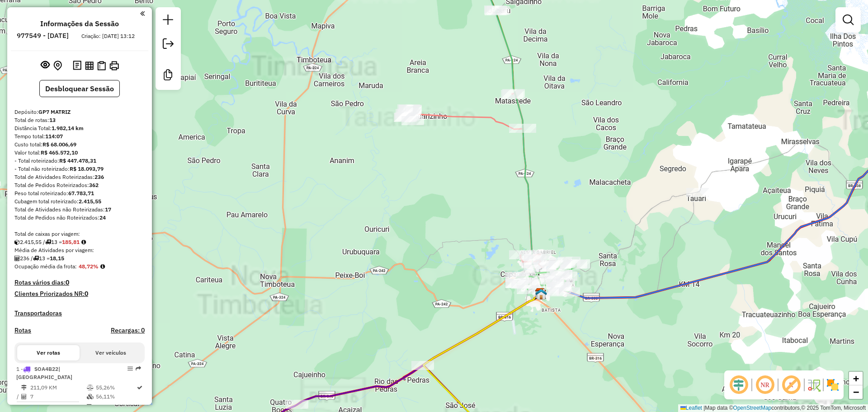 Image resolution: width=868 pixels, height=412 pixels. What do you see at coordinates (54, 112) in the screenshot?
I see `strong: GP7 MATRIZ` at bounding box center [54, 112].